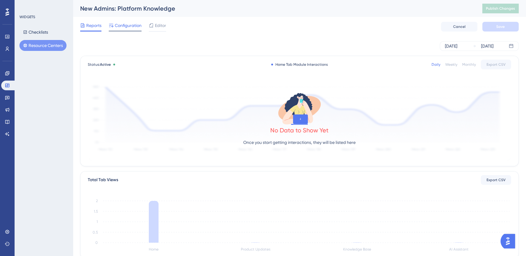 The image size is (526, 256). Describe the element at coordinates (500, 8) in the screenshot. I see `button: Publish Changes` at that location.